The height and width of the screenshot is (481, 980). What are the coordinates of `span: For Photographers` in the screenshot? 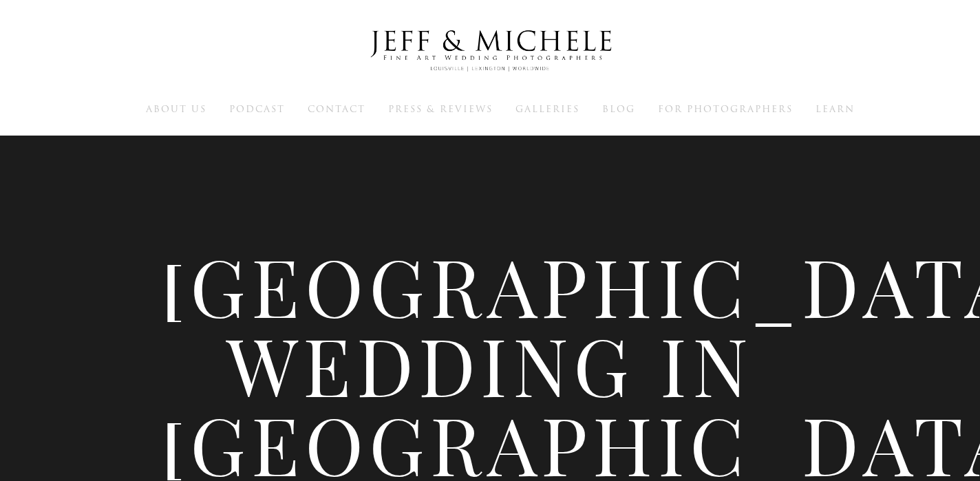 It's located at (725, 109).